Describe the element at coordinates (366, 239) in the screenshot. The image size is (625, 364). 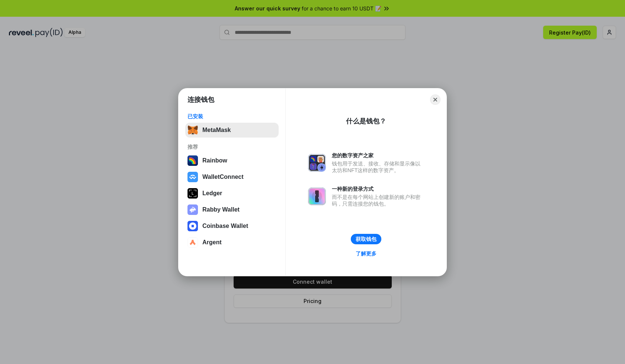
I see `button: 获取钱包` at that location.